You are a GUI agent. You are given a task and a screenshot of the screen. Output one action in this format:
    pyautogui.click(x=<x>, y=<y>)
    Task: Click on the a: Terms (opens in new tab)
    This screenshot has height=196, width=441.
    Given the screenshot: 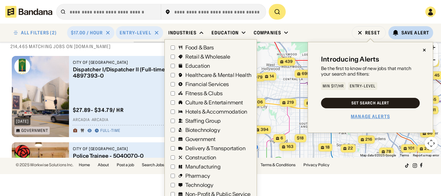 What is the action you would take?
    pyautogui.click(x=405, y=155)
    